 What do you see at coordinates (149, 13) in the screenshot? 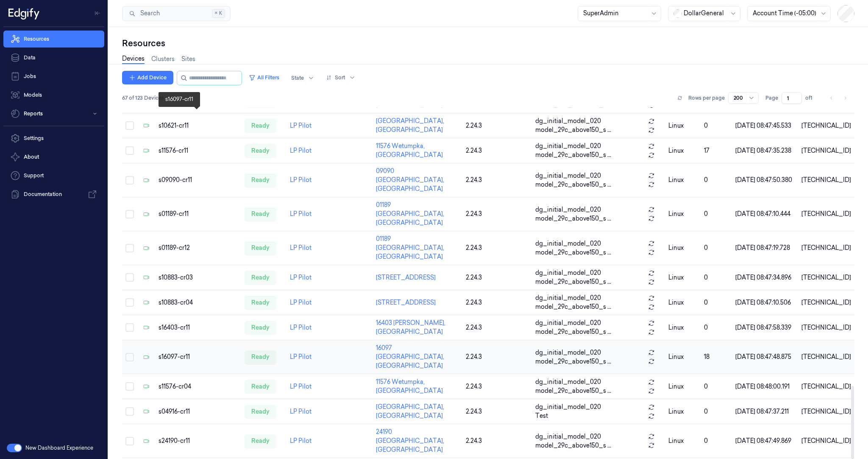
I see `span: Search` at bounding box center [149, 13].